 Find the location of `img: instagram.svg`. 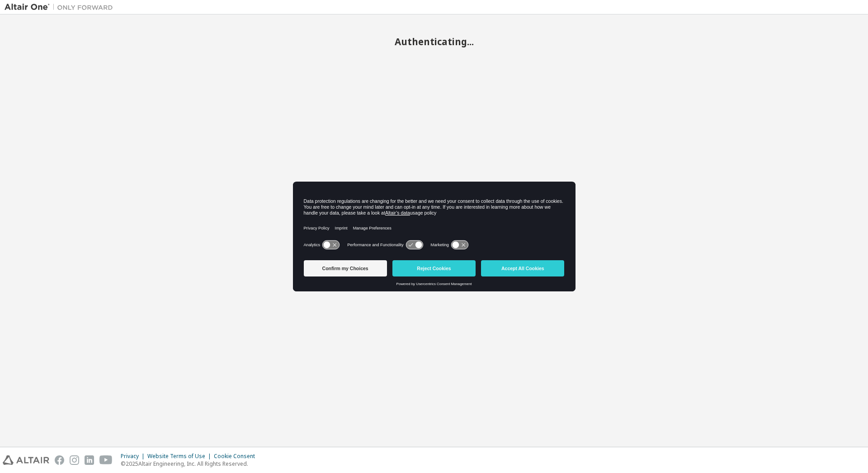

img: instagram.svg is located at coordinates (74, 460).